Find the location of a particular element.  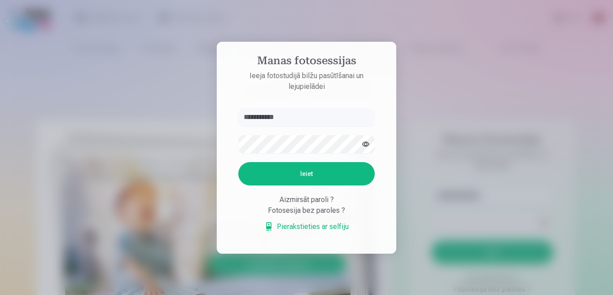

div: Aizmirsāt paroli ? is located at coordinates (306, 200).